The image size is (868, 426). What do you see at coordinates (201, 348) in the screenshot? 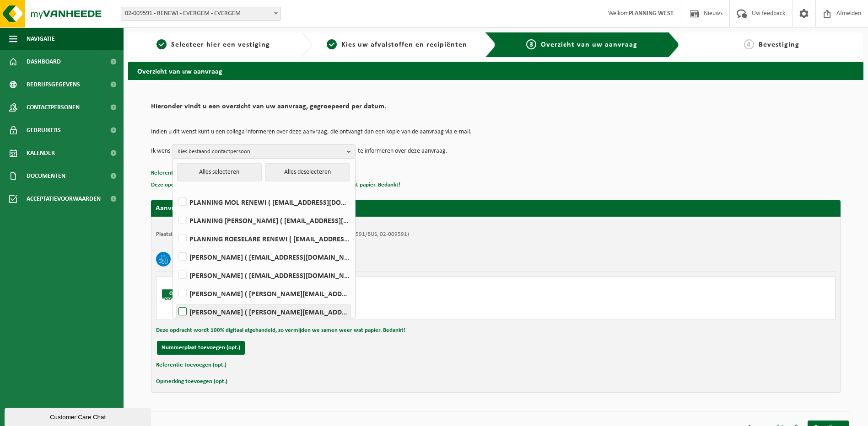
I see `button: Nummerplaat toevoegen (opt.)` at bounding box center [201, 348].